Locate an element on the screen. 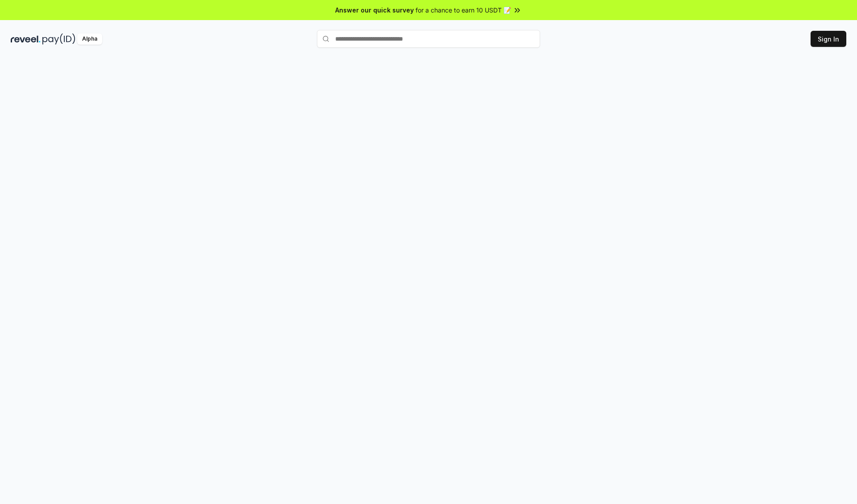  span: for a chance to earn 10 USDT 📝 is located at coordinates (463, 10).